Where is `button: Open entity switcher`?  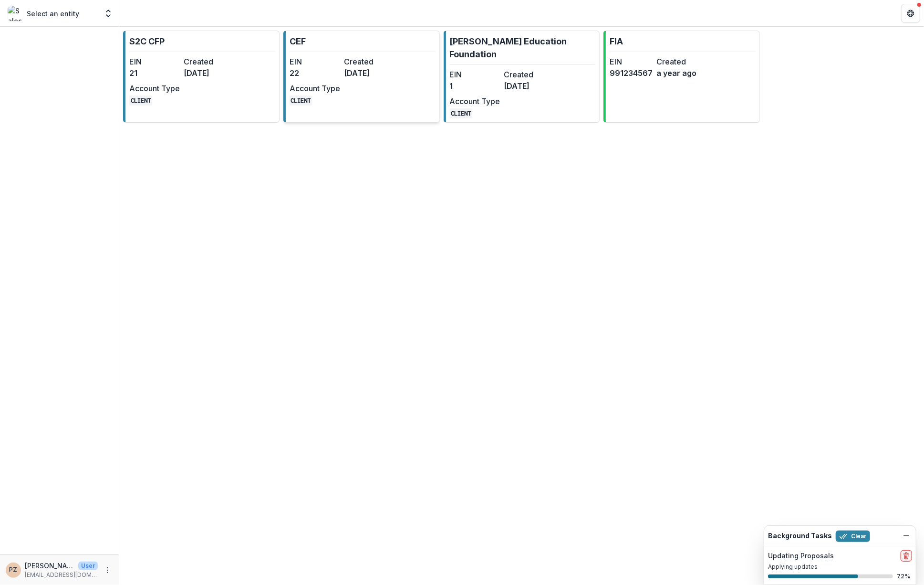 button: Open entity switcher is located at coordinates (109, 13).